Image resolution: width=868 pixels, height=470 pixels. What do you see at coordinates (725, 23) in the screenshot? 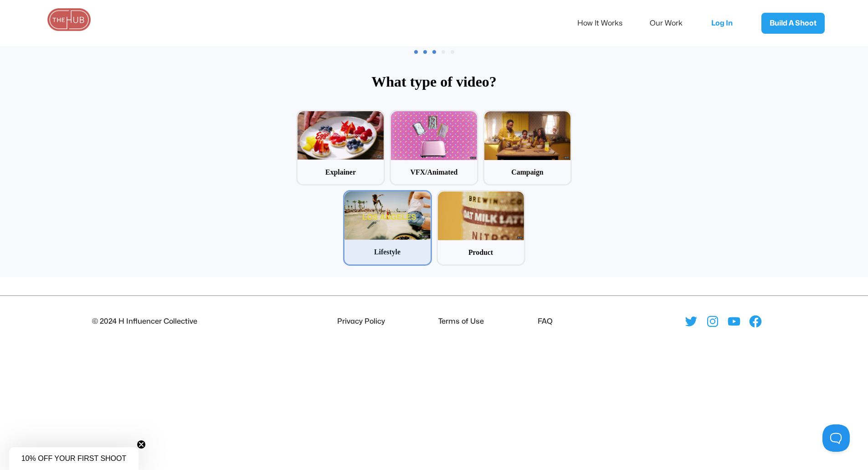
I see `a: Log In` at bounding box center [725, 23].